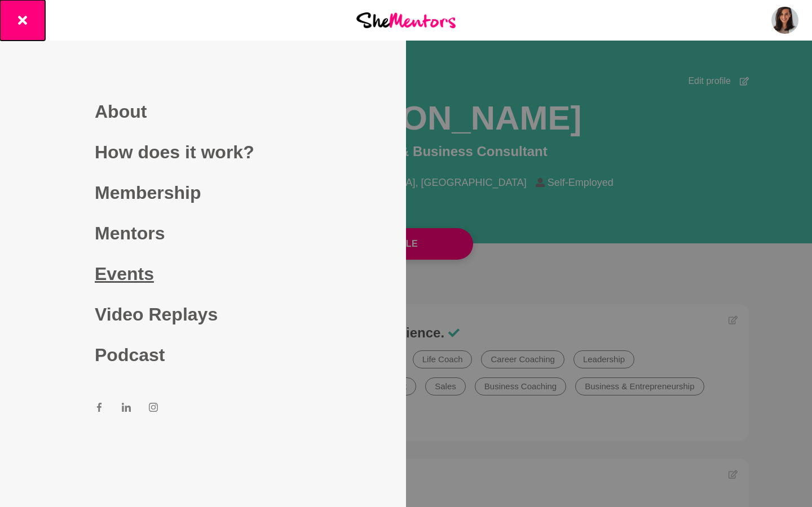 The image size is (812, 507). I want to click on a: Honorata Janas, so click(785, 20).